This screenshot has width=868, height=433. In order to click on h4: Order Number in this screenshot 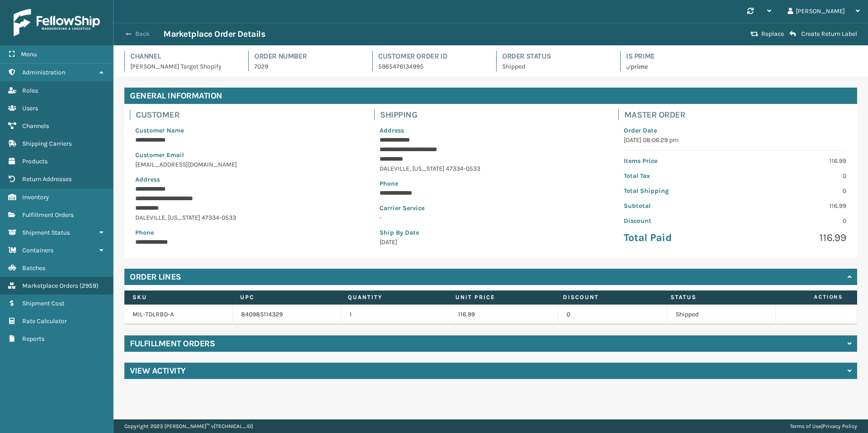, I will do `click(308, 56)`.